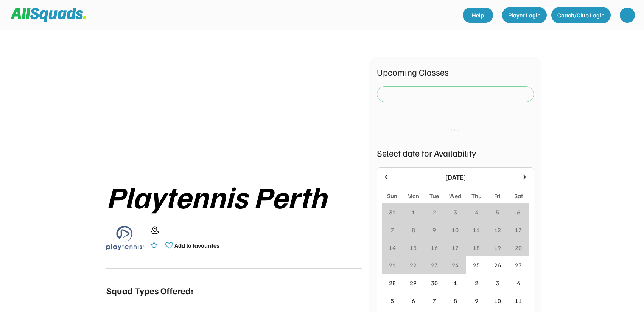 This screenshot has height=312, width=644. What do you see at coordinates (455, 265) in the screenshot?
I see `div: 24` at bounding box center [455, 265].